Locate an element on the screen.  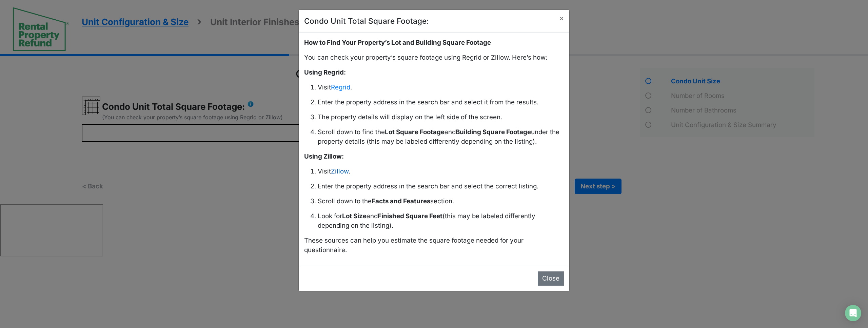
p: Enter the property address in the search bar and select the correct listing. is located at coordinates (441, 187).